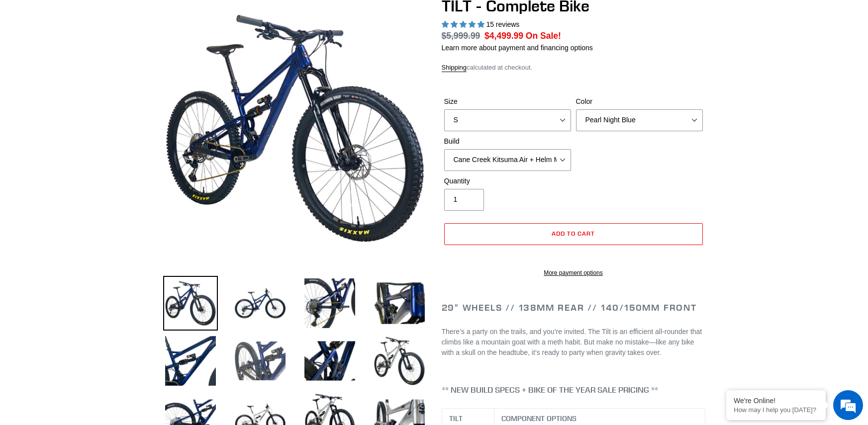  Describe the element at coordinates (543, 36) in the screenshot. I see `span: On Sale!` at that location.